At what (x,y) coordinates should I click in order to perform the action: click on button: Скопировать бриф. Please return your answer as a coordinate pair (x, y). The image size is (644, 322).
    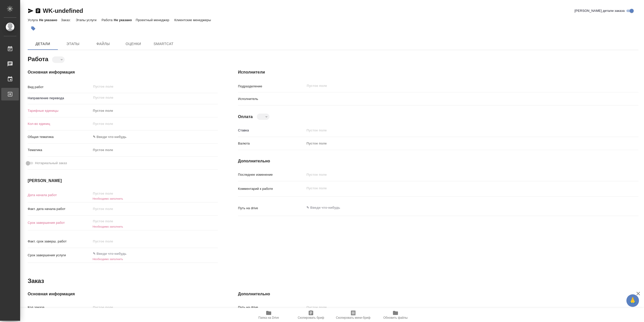
    Looking at the image, I should click on (311, 315).